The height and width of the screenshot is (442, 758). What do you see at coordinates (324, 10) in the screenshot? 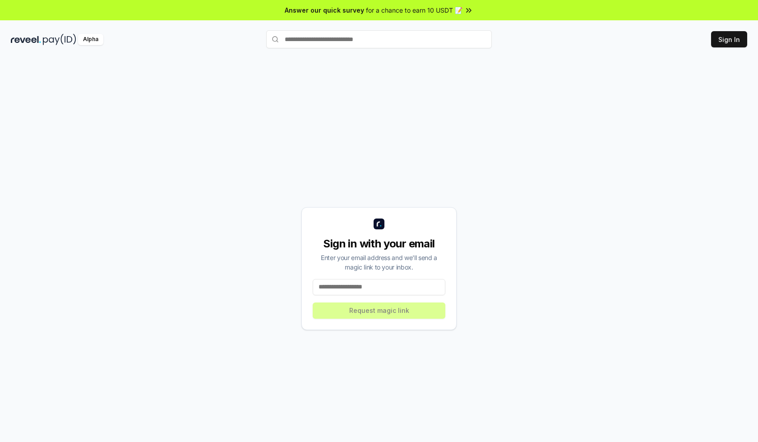
I see `span: Answer our quick survey` at bounding box center [324, 10].